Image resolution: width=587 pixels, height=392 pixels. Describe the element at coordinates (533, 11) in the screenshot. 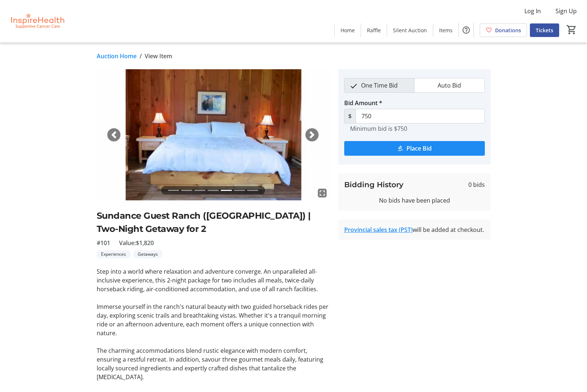

I see `span: Log In` at that location.